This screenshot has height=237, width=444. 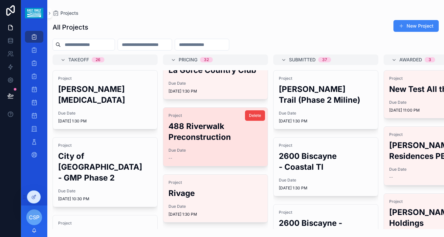 What do you see at coordinates (416, 26) in the screenshot?
I see `a: New Project` at bounding box center [416, 26].